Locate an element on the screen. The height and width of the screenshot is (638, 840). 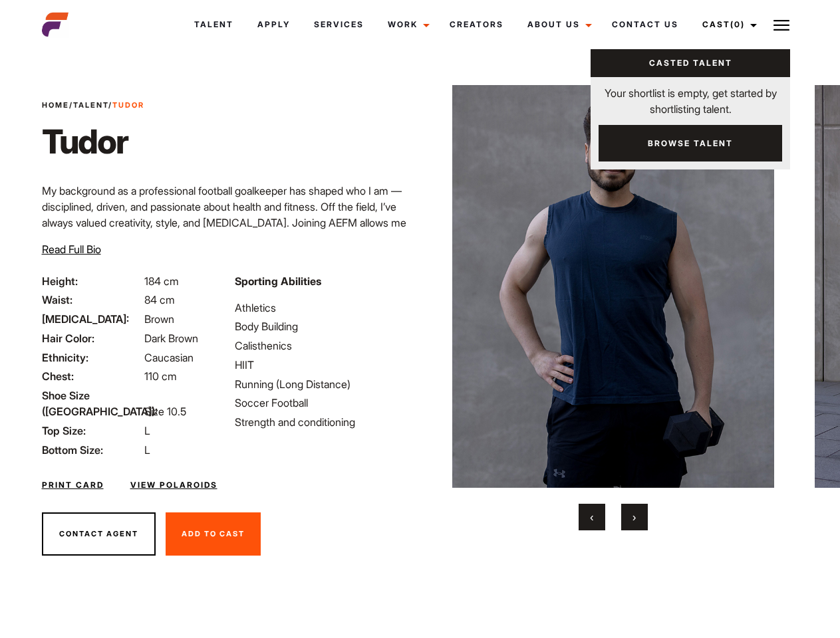
li: Strength and conditioning is located at coordinates (323, 422).